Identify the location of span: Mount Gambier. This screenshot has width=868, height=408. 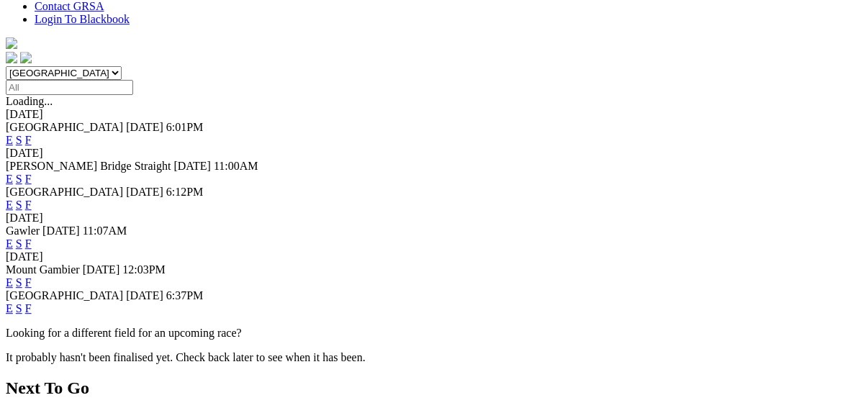
(43, 269).